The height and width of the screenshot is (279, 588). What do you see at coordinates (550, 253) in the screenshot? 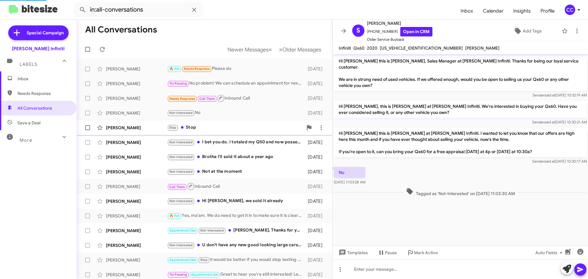
I see `span: Auto Fields` at bounding box center [550, 253].